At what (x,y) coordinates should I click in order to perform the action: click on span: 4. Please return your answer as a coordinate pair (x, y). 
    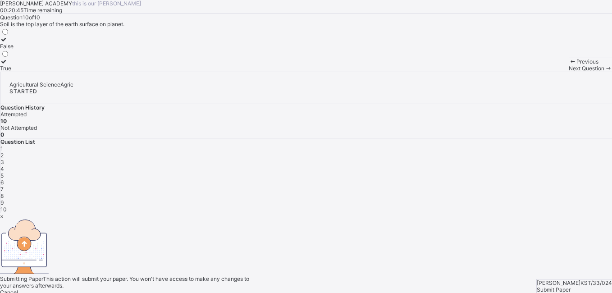
    Looking at the image, I should click on (2, 169).